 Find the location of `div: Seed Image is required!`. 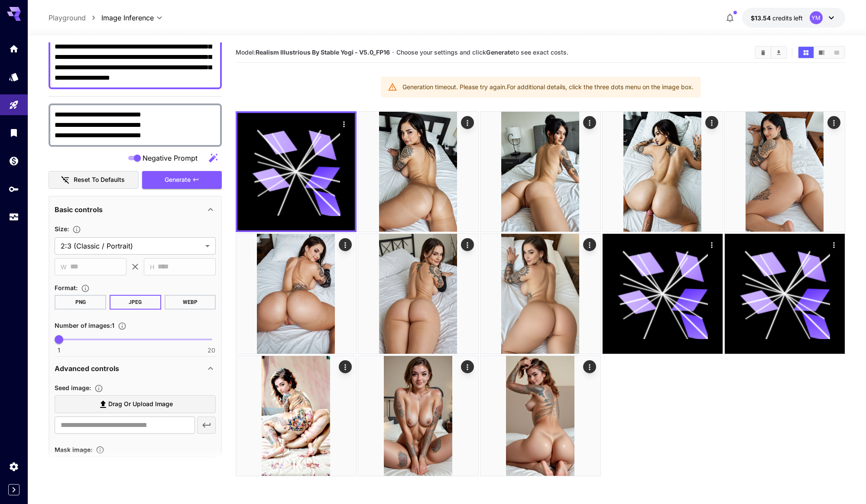

div: Seed Image is required! is located at coordinates (135, 471).